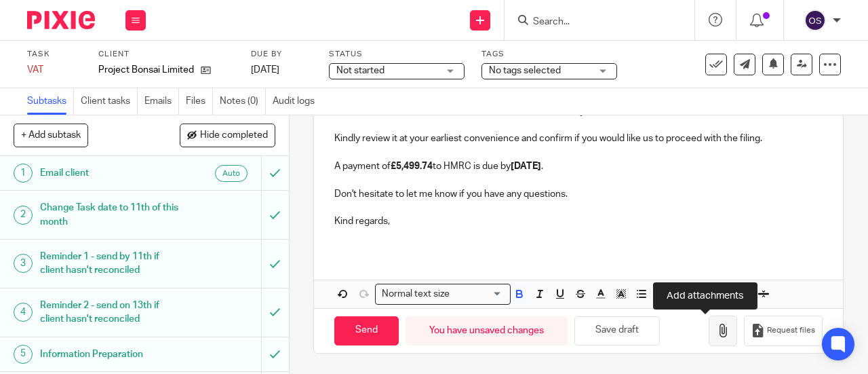  Describe the element at coordinates (109, 215) in the screenshot. I see `h1: Change Task date to 11th of this month` at that location.